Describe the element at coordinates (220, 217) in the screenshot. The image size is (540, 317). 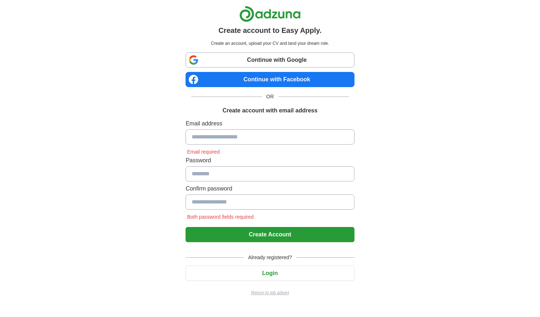
I see `span: Both password fields required` at that location.